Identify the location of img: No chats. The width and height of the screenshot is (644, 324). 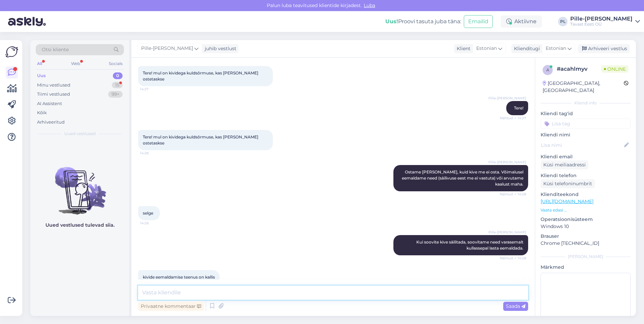
(80, 185).